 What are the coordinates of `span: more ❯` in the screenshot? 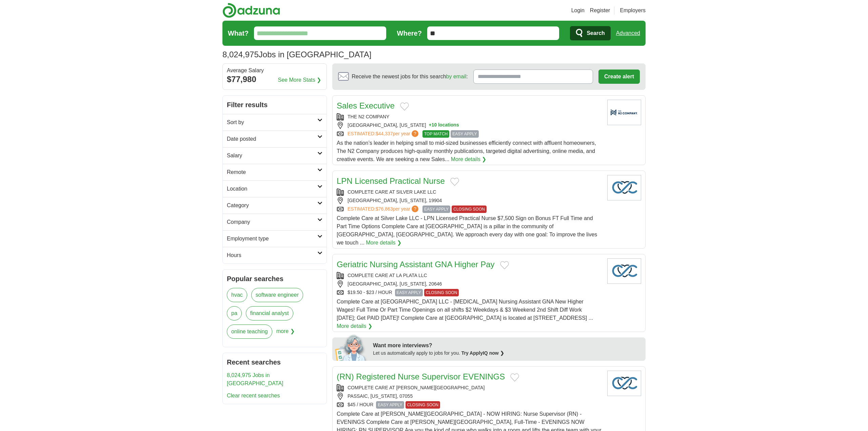 It's located at (285, 333).